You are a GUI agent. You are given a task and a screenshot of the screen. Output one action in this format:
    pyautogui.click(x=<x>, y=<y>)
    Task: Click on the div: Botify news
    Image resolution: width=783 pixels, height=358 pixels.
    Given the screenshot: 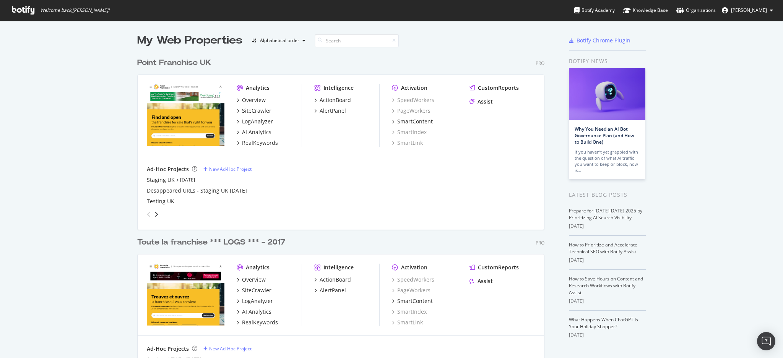 What is the action you would take?
    pyautogui.click(x=607, y=61)
    